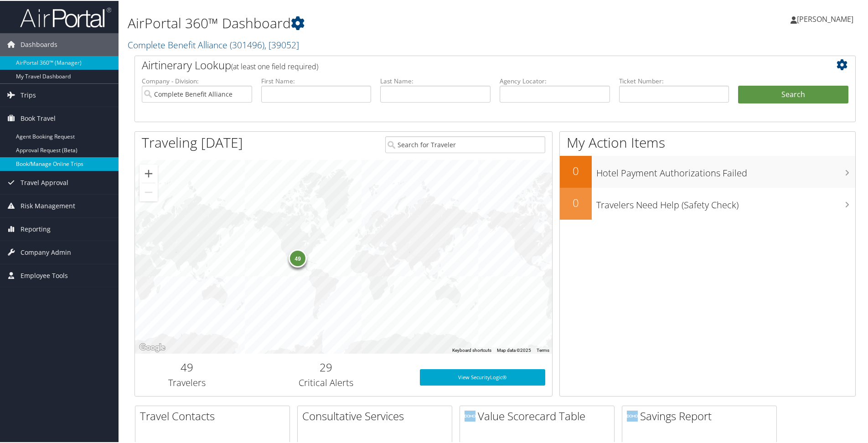 The height and width of the screenshot is (443, 868). Describe the element at coordinates (46, 252) in the screenshot. I see `span: Company Admin` at that location.